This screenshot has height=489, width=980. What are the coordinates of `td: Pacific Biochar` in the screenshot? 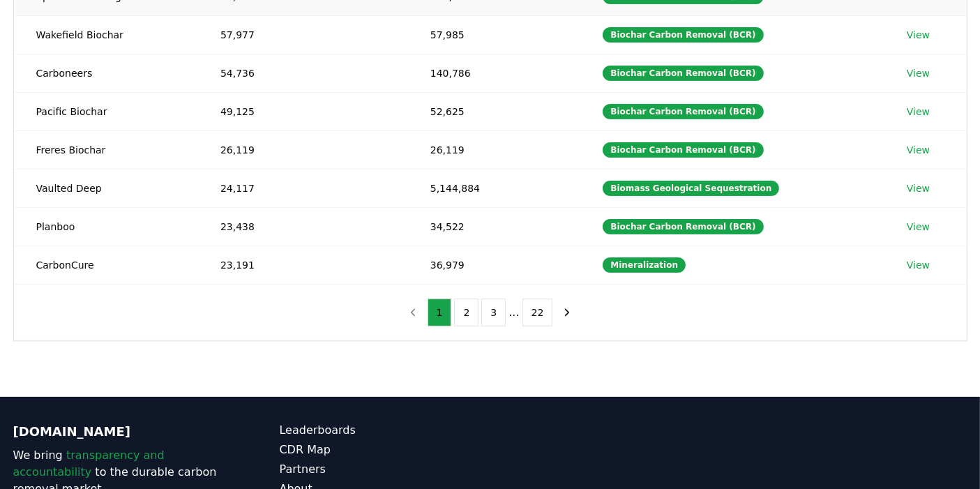 It's located at (106, 111).